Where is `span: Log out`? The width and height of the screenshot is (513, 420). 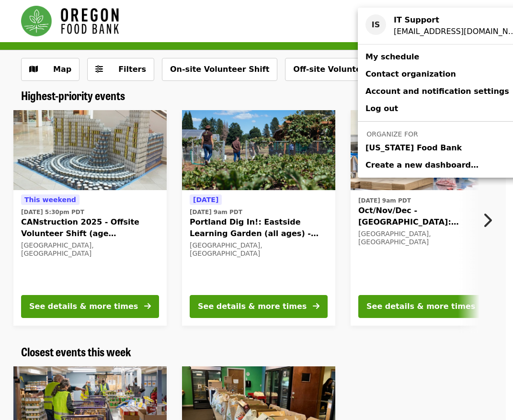 span: Log out is located at coordinates (382, 108).